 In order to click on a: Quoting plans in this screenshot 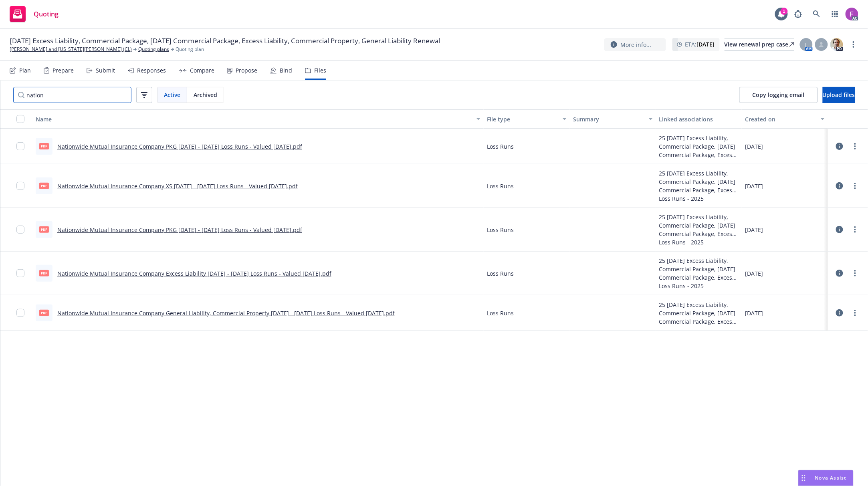, I will do `click(153, 49)`.